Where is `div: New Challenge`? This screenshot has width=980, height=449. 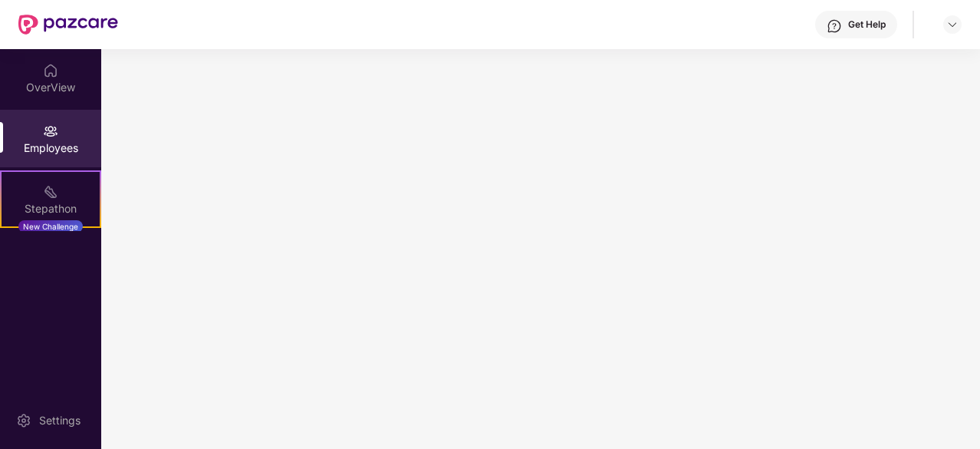 div: New Challenge is located at coordinates (51, 227).